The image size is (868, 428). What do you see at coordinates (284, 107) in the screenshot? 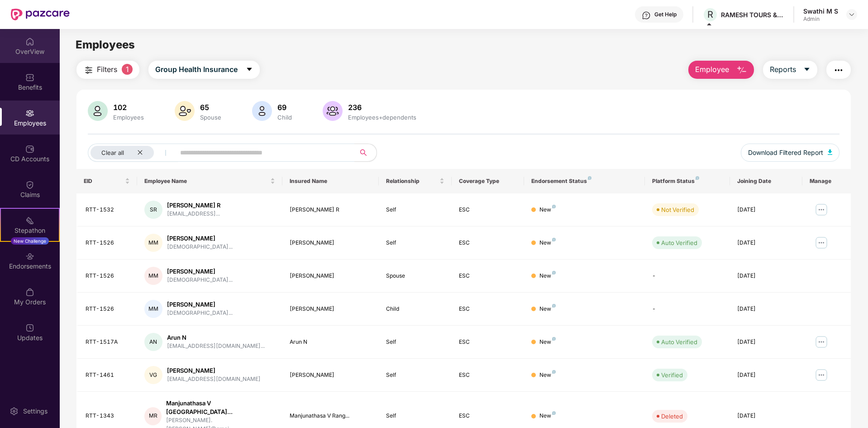
I see `div: 69` at bounding box center [284, 107].